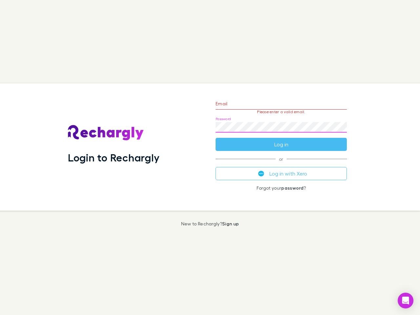 Image resolution: width=420 pixels, height=315 pixels. Describe the element at coordinates (210, 224) in the screenshot. I see `p: New to Rechargly?` at that location.